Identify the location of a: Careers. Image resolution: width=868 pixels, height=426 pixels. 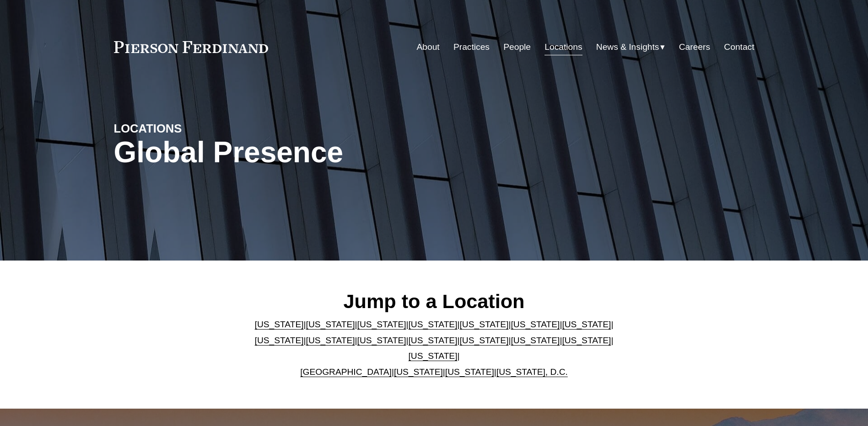
(694, 47).